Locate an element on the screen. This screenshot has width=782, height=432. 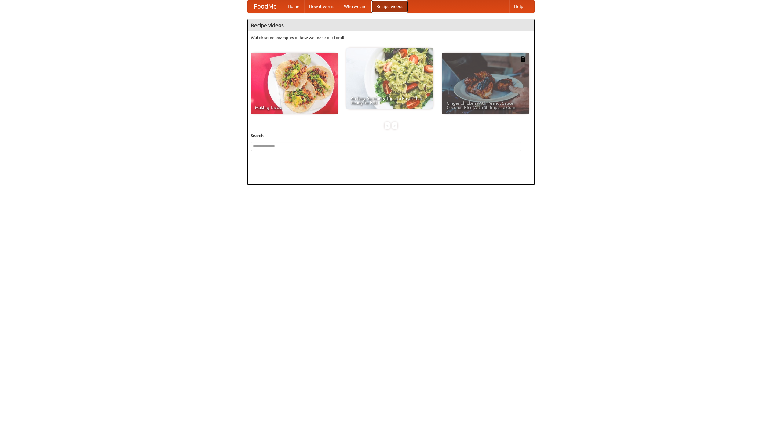
a: Help is located at coordinates (519, 6).